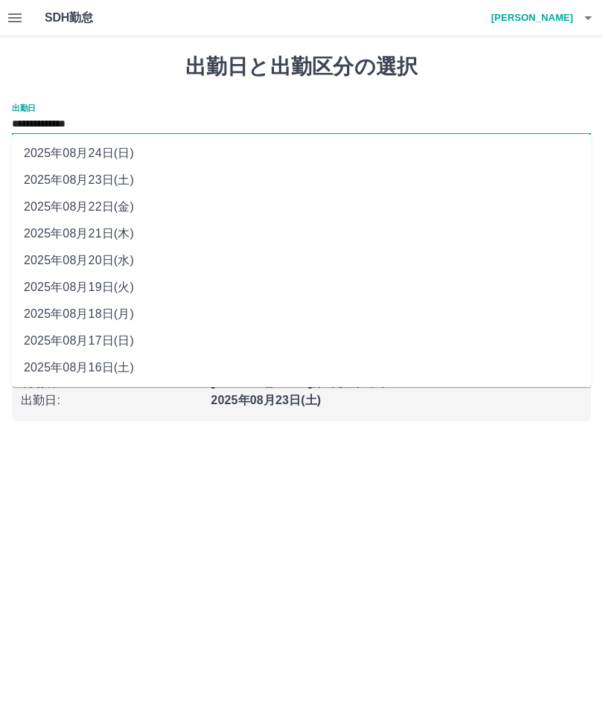  I want to click on li: 2025年08月21日(木), so click(301, 234).